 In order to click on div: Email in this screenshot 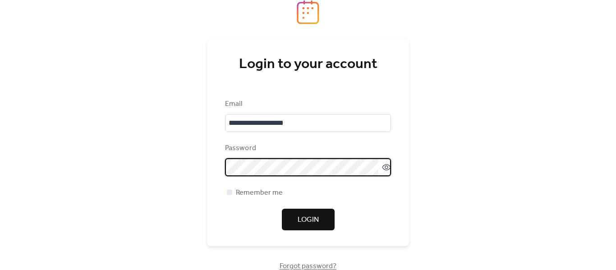, I will do `click(307, 104)`.